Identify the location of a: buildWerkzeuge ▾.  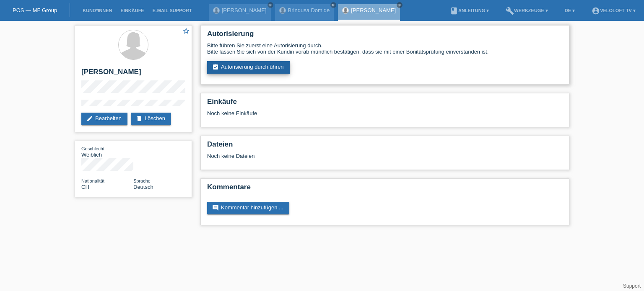
(527, 11).